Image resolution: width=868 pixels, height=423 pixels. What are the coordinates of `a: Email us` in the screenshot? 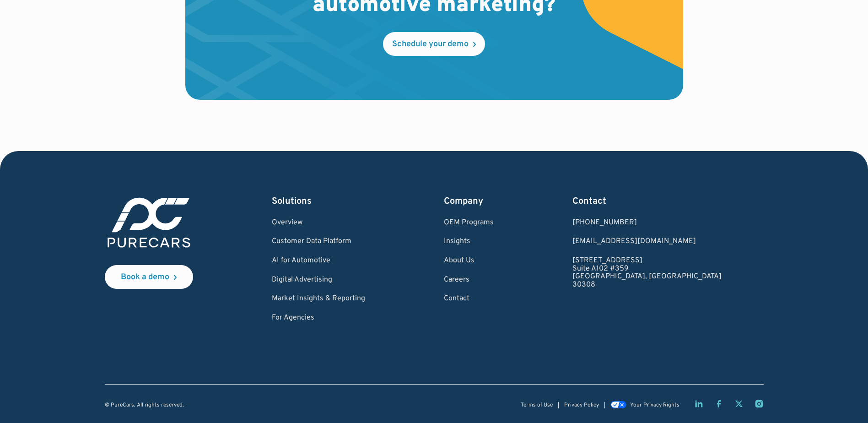 It's located at (647, 242).